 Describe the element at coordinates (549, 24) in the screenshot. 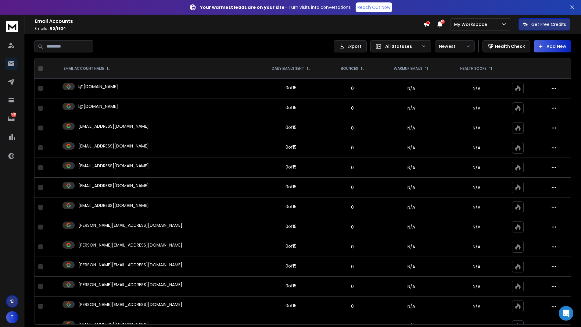

I see `p: Get Free Credits` at that location.